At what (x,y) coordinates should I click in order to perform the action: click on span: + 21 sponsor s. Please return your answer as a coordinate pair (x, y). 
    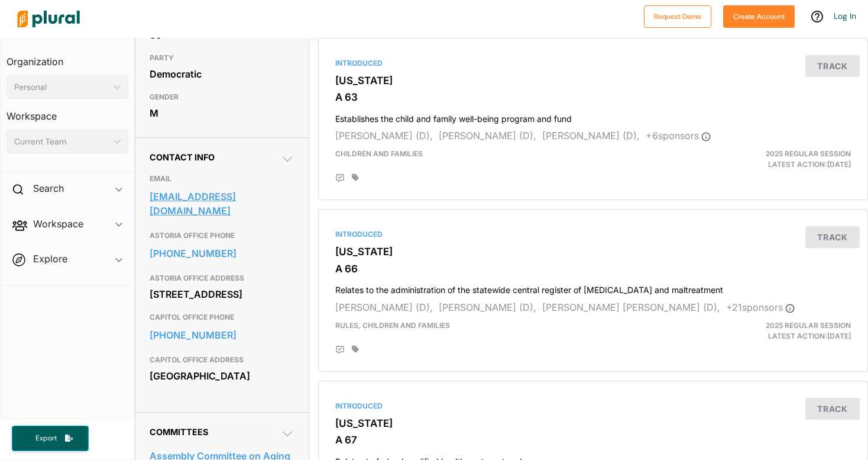
    Looking at the image, I should click on (760, 307).